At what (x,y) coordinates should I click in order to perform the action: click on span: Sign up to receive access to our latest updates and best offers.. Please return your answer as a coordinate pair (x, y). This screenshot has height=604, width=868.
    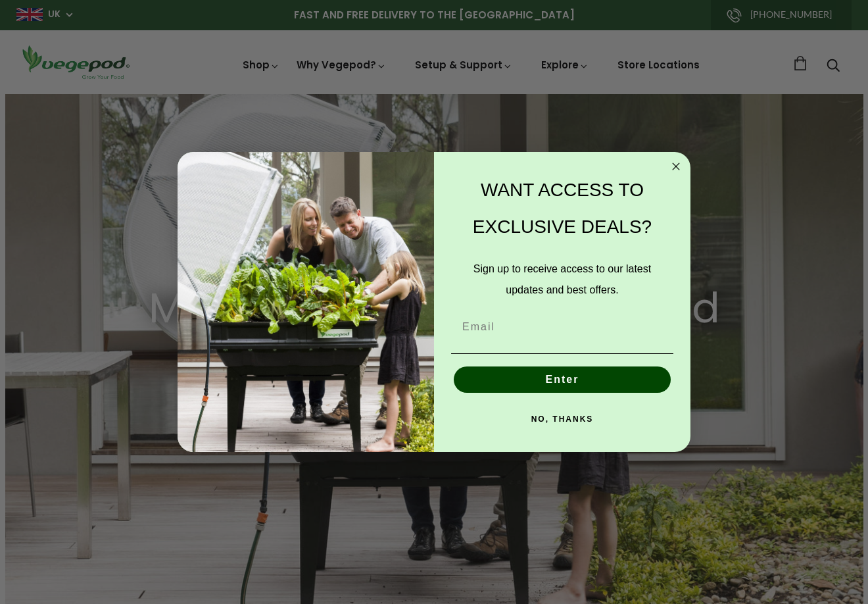
    Looking at the image, I should click on (563, 279).